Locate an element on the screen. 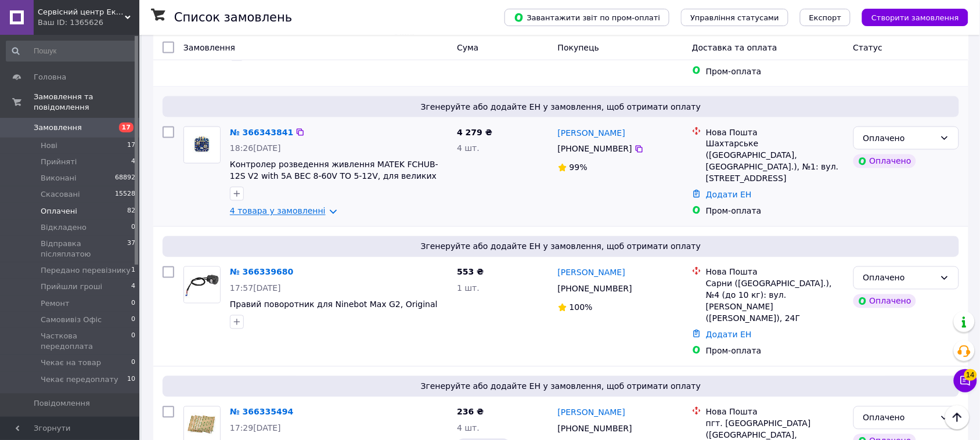 The width and height of the screenshot is (980, 440). span: Контролер розведення живлення MATEK FCHUB-12S V2 with 5A BEC 8-60V TO 5-12V, для великих дронів is located at coordinates (333, 177).